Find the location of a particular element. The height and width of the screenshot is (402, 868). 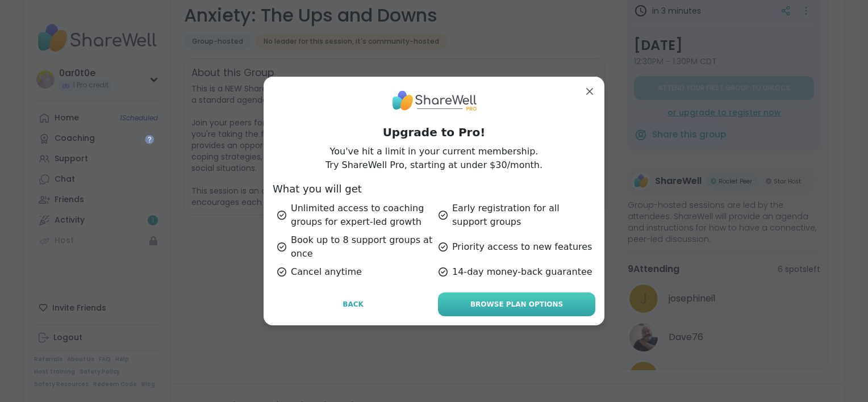

div: Unlimited access to coaching groups for expert-led growth is located at coordinates (356, 215).